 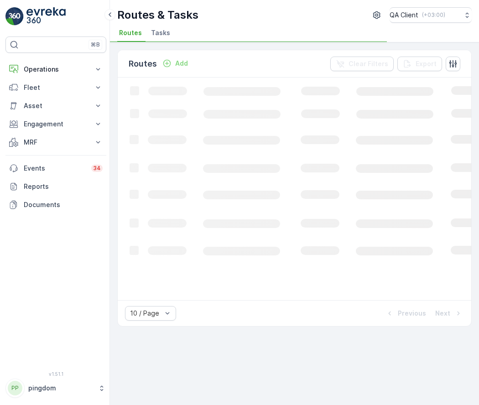 What do you see at coordinates (56, 69) in the screenshot?
I see `p: Operations` at bounding box center [56, 69].